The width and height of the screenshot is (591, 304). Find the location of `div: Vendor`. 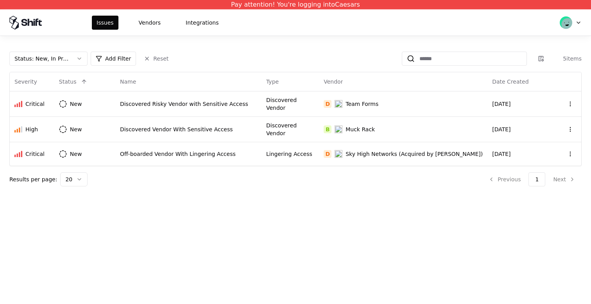

div: Vendor is located at coordinates (333, 82).